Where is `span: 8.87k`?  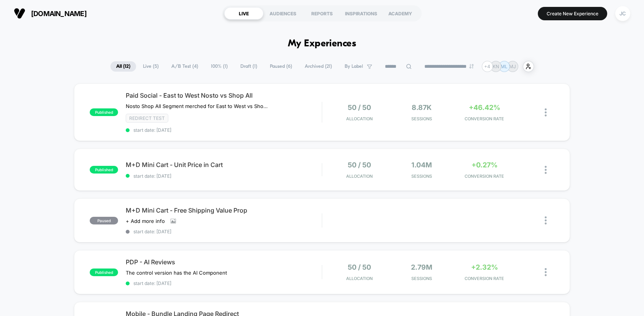 span: 8.87k is located at coordinates (421, 107).